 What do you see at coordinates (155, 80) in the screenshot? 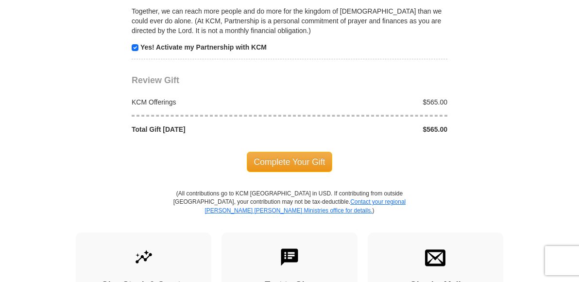
I see `span: Review Gift` at bounding box center [155, 80].